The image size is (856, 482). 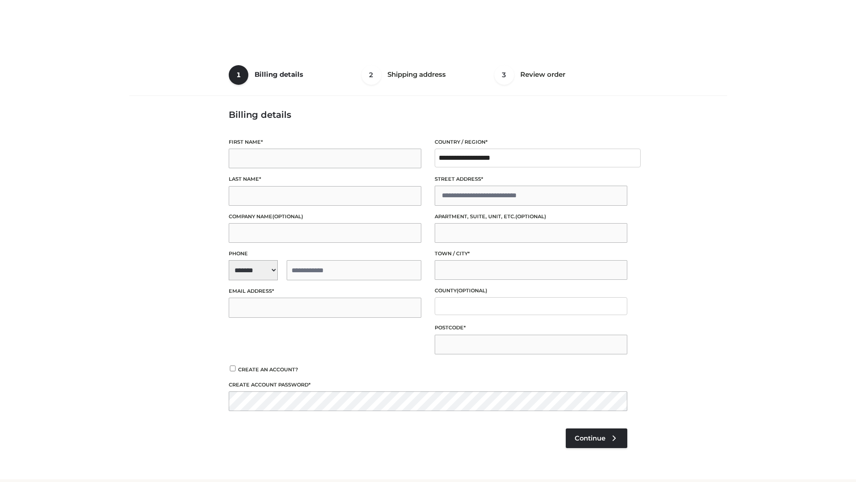 What do you see at coordinates (543, 74) in the screenshot?
I see `span: Review order` at bounding box center [543, 74].